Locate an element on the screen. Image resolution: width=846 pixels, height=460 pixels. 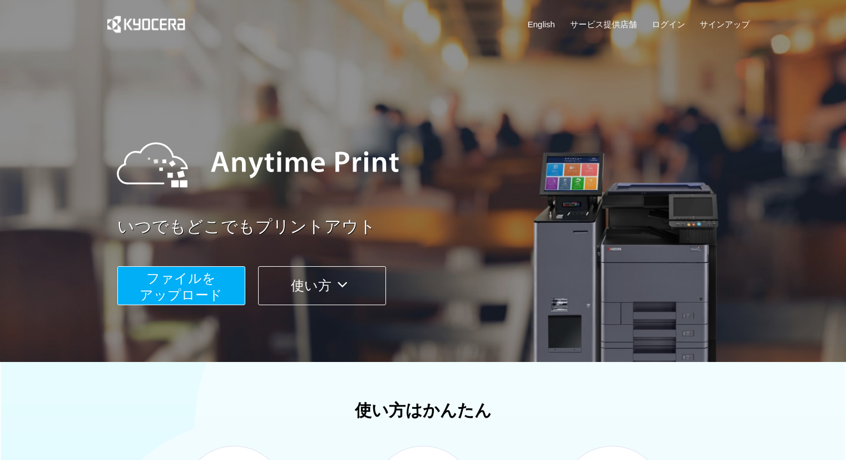
button: ファイルを​​アップロード is located at coordinates (181, 286).